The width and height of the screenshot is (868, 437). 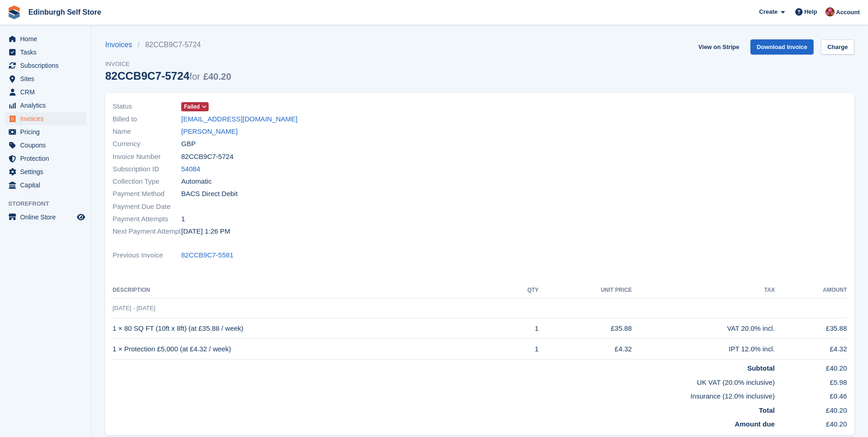 I want to click on span: Payment Due Date, so click(x=147, y=207).